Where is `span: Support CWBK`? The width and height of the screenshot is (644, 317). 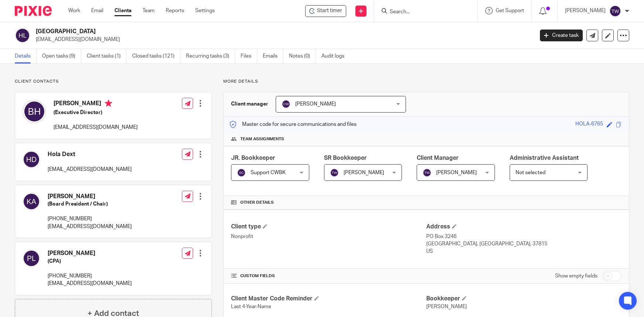
span: Support CWBK is located at coordinates (268, 173).